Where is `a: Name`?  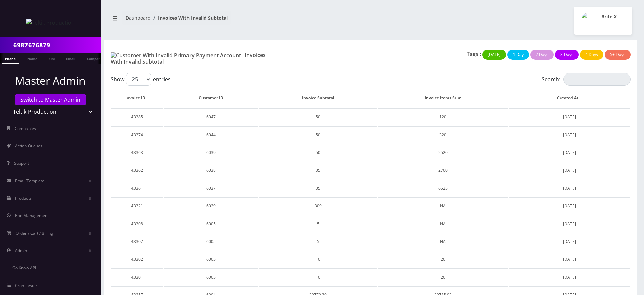
a: Name is located at coordinates (32, 58).